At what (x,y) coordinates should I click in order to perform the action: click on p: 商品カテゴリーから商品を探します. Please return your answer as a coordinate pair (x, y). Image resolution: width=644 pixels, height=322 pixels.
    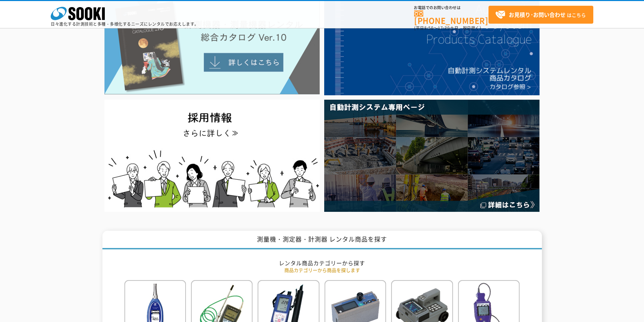
    Looking at the image, I should click on (322, 270).